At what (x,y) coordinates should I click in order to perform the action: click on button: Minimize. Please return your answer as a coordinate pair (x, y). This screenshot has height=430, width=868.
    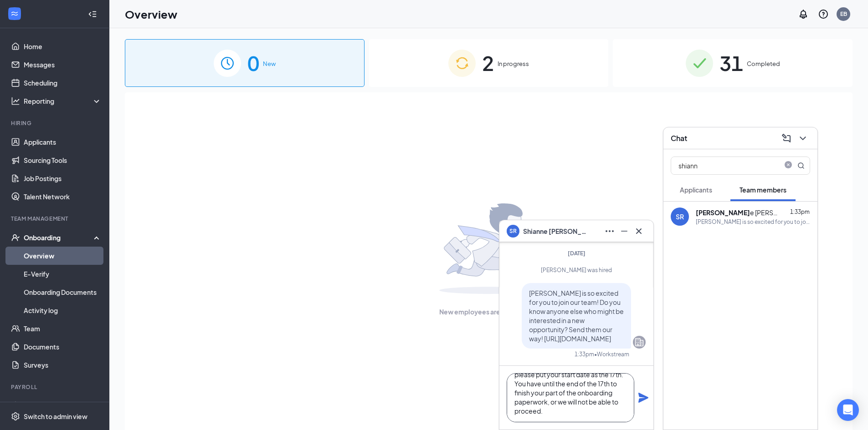
    Looking at the image, I should click on (624, 231).